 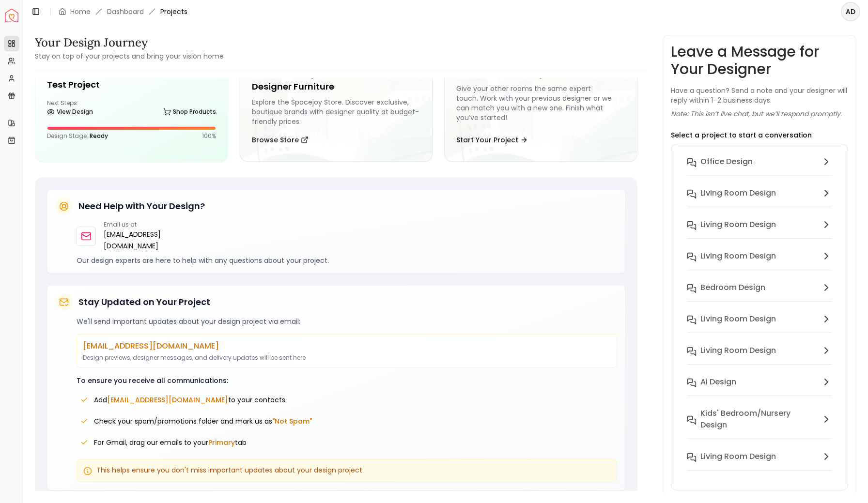 What do you see at coordinates (99, 135) in the screenshot?
I see `span: Ready` at bounding box center [99, 135].